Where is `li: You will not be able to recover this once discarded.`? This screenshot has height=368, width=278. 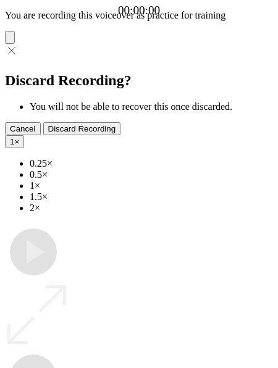
li: You will not be able to recover this once discarded. is located at coordinates (151, 107).